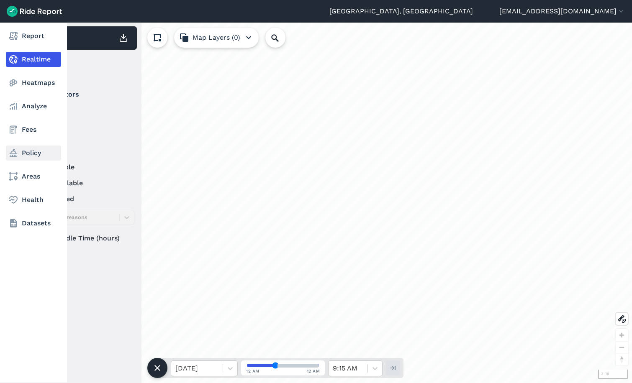 This screenshot has width=632, height=383. Describe the element at coordinates (84, 127) in the screenshot. I see `label: Spin` at that location.